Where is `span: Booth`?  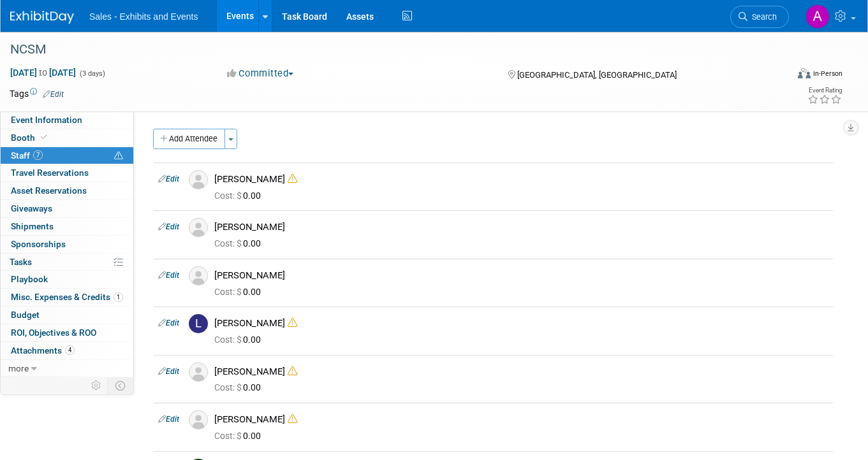 span: Booth is located at coordinates (30, 138).